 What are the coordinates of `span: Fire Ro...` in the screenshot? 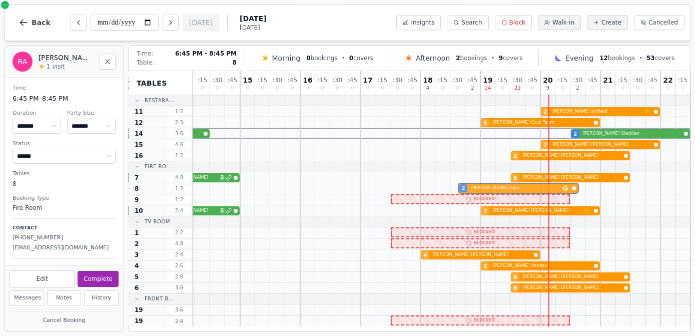 It's located at (158, 166).